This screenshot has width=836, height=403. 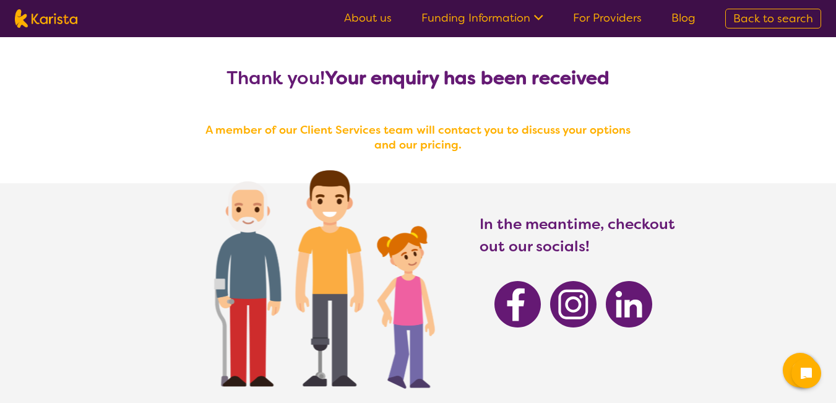 What do you see at coordinates (573, 304) in the screenshot?
I see `img: Karista Instagram` at bounding box center [573, 304].